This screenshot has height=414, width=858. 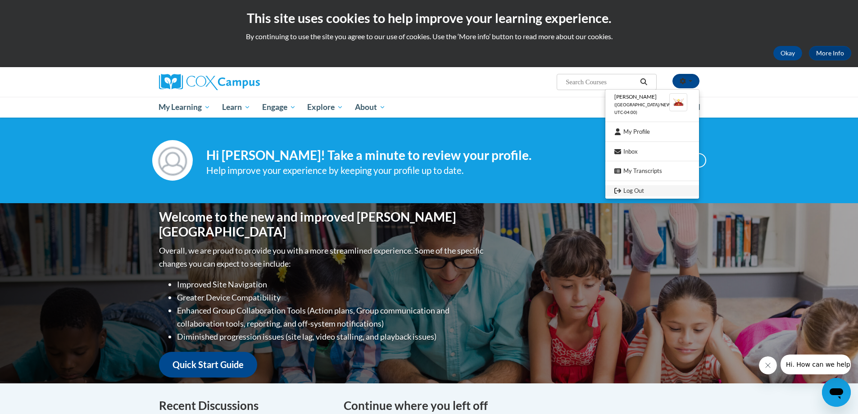 What do you see at coordinates (279, 107) in the screenshot?
I see `a: Engage` at bounding box center [279, 107].